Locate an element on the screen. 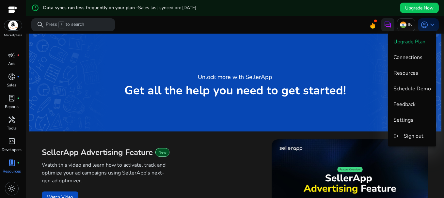 The width and height of the screenshot is (444, 198). span: Feedback is located at coordinates (404, 104).